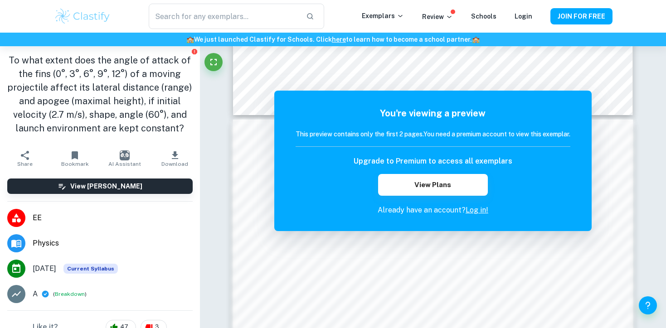 The width and height of the screenshot is (666, 328). I want to click on a: Log in!, so click(477, 210).